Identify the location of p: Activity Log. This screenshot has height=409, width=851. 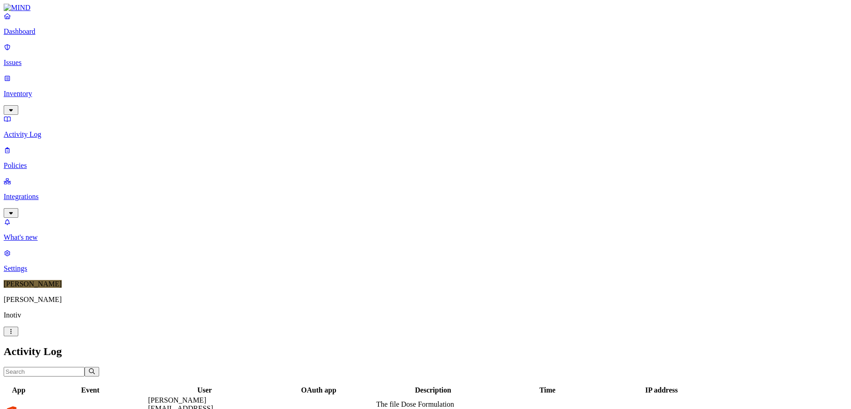
(426, 134).